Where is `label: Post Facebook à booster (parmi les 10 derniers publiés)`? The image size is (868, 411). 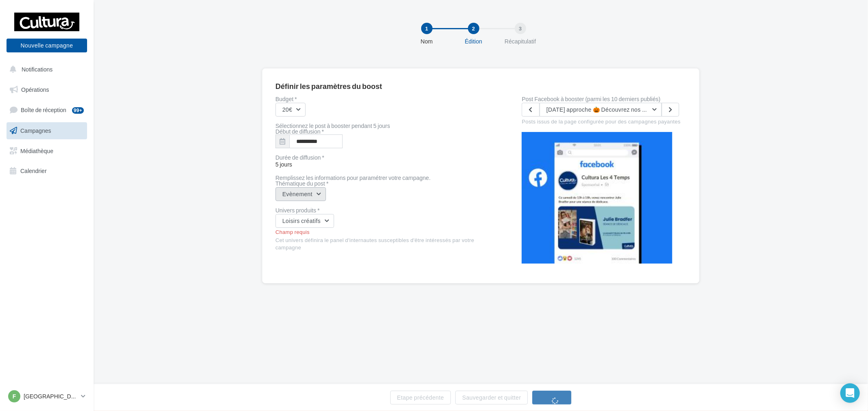
label: Post Facebook à booster (parmi les 10 derniers publiés) is located at coordinates (603, 99).